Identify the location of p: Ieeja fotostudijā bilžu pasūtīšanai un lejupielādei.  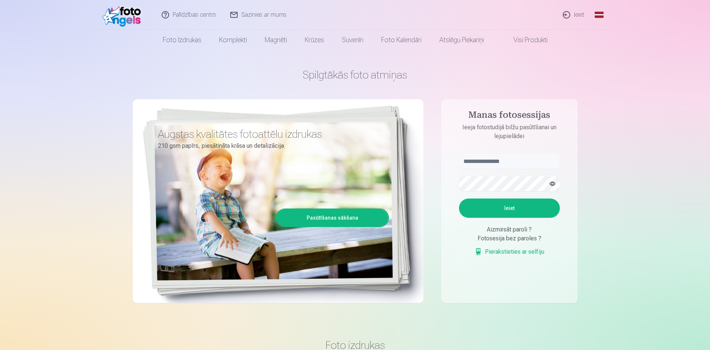
(509, 132).